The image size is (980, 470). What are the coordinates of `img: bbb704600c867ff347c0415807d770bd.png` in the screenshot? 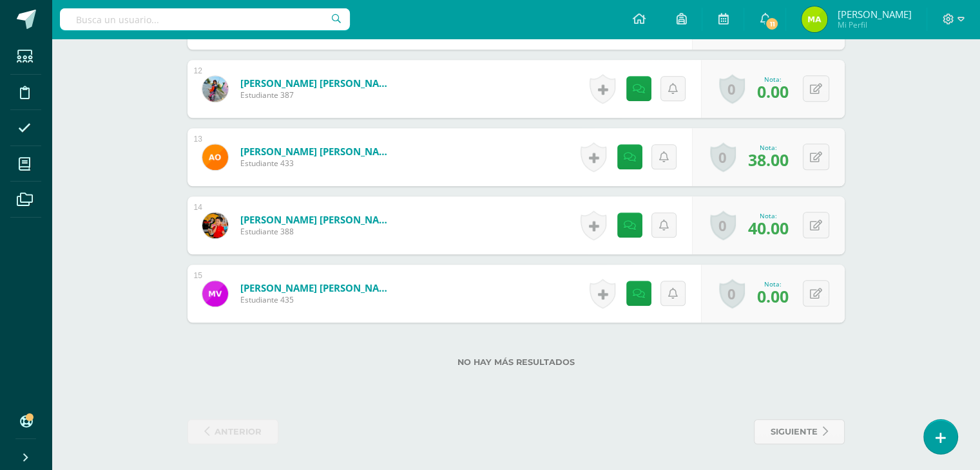 It's located at (215, 89).